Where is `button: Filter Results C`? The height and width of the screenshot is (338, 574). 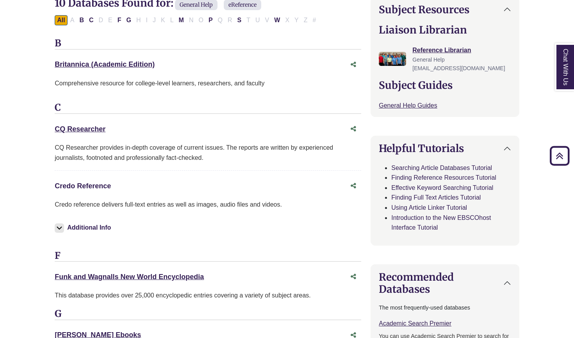
button: Filter Results C is located at coordinates (91, 20).